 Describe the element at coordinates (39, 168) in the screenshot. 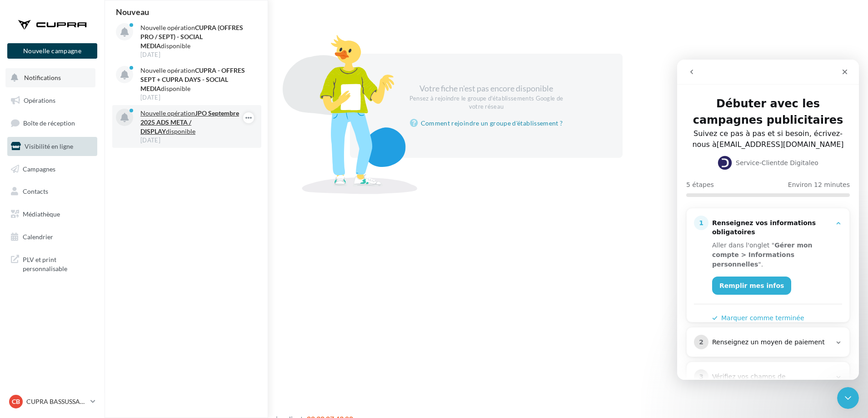

I see `span: Campagnes` at that location.